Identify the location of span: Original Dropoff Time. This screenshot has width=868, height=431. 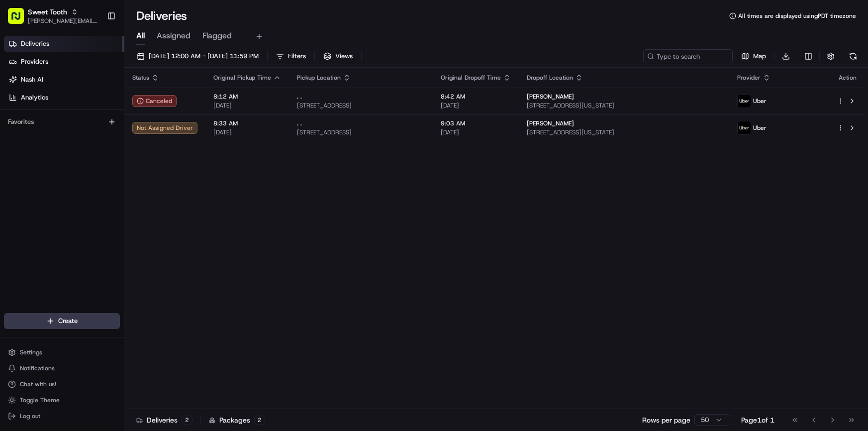
(471, 78).